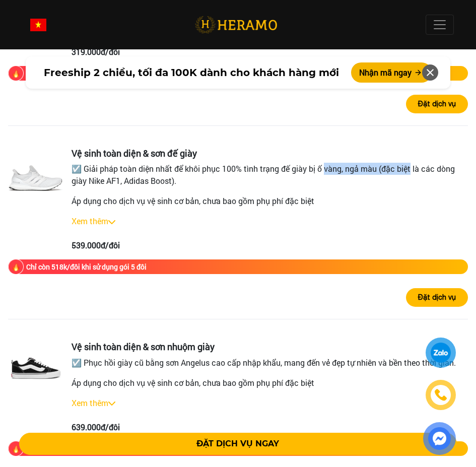 This screenshot has width=476, height=467. Describe the element at coordinates (16, 267) in the screenshot. I see `img: fire.png` at that location.